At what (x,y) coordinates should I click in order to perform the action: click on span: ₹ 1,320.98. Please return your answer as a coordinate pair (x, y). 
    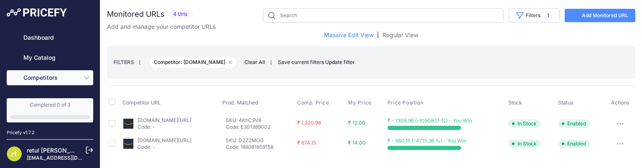
    Looking at the image, I should click on (309, 123).